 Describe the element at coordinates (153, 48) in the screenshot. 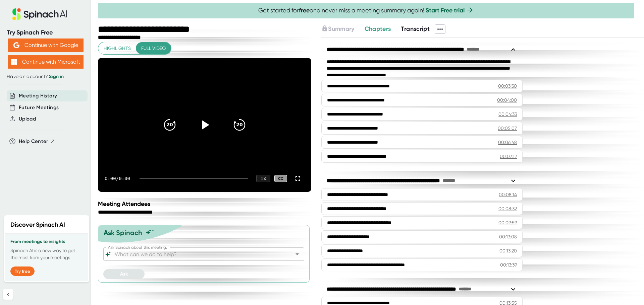

I see `button: Full video` at that location.